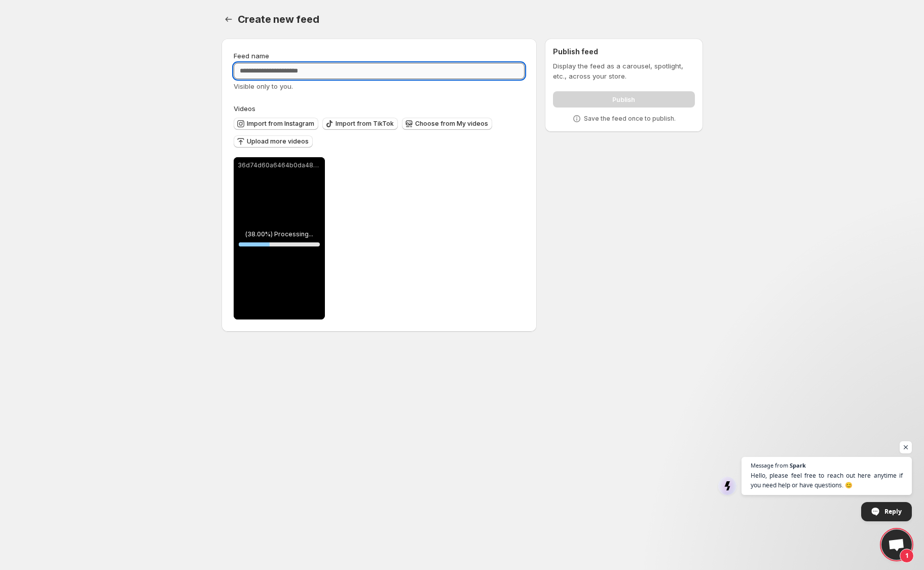 Image resolution: width=924 pixels, height=570 pixels. What do you see at coordinates (273, 141) in the screenshot?
I see `button: Upload more videos` at bounding box center [273, 141].